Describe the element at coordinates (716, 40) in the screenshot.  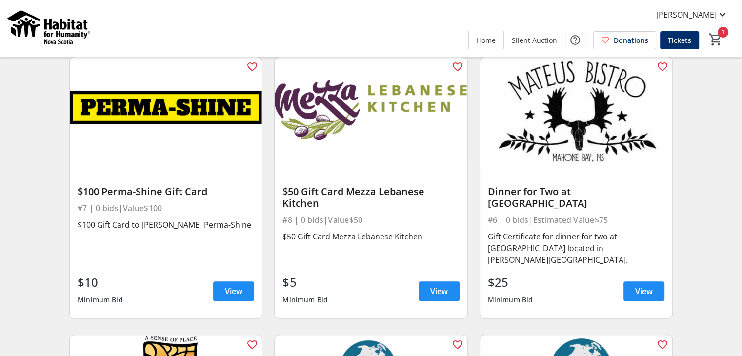
I see `button: Cart` at that location.